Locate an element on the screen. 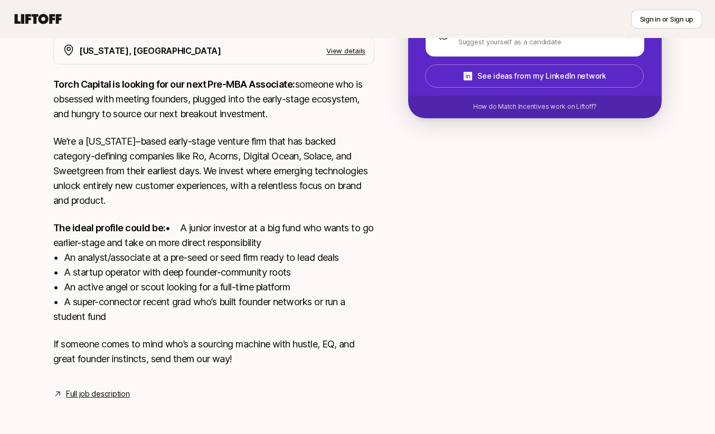  button: Sign in or Sign up is located at coordinates (666, 19).